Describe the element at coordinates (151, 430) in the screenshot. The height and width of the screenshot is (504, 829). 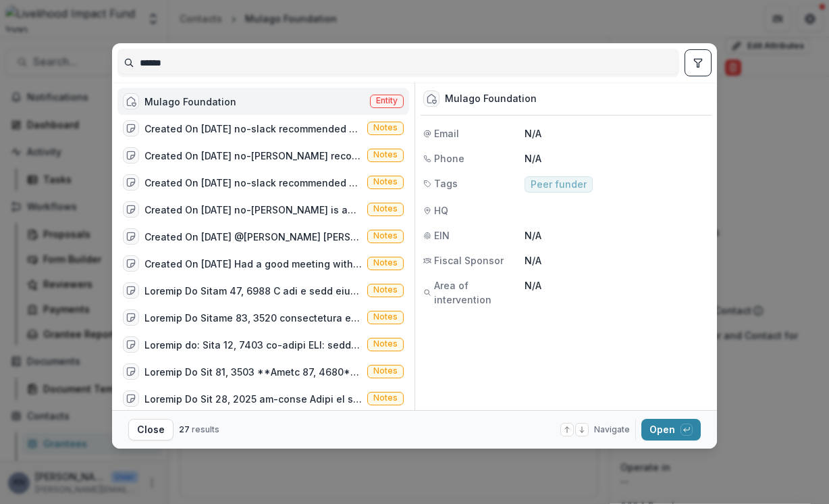
I see `button: Close` at that location.